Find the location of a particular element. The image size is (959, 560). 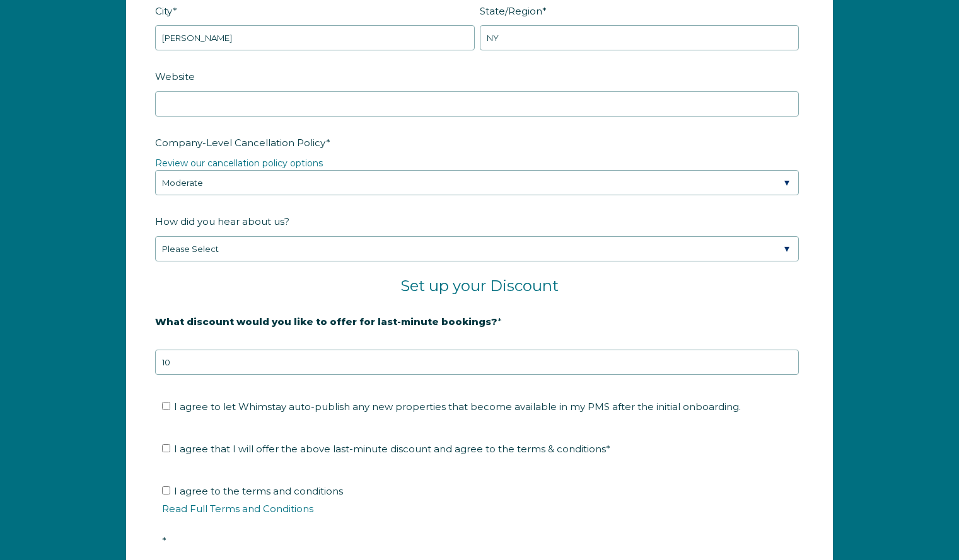

a: Read Full Terms and Conditions is located at coordinates (237, 509).